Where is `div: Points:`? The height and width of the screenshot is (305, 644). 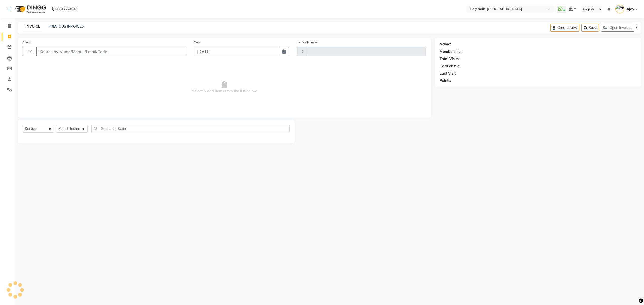 div: Points: is located at coordinates (445, 80).